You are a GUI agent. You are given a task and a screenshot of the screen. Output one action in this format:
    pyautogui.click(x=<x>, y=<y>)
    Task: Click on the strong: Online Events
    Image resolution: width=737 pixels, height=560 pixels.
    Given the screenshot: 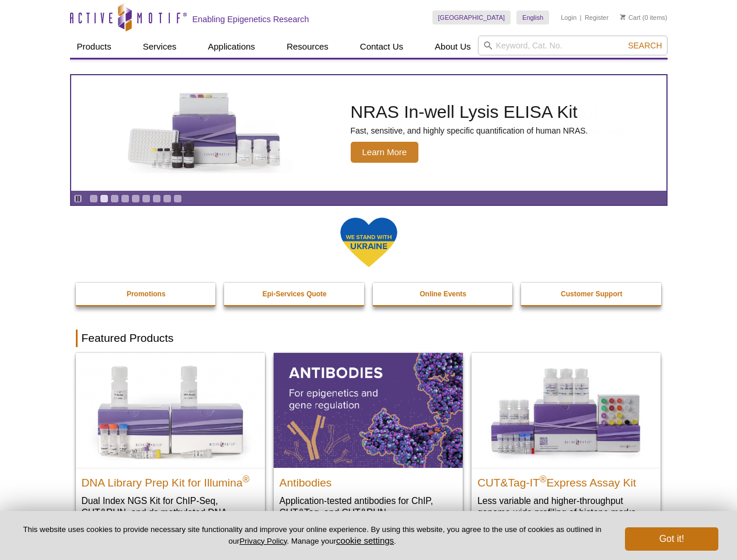 What is the action you would take?
    pyautogui.click(x=443, y=294)
    